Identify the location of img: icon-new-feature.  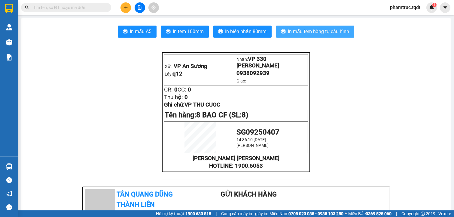
(432, 8).